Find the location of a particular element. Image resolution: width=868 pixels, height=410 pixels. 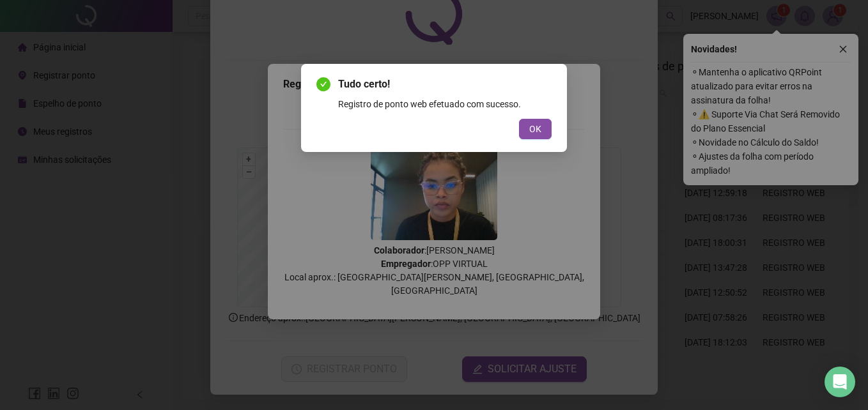

span: check-circle is located at coordinates (323, 84).